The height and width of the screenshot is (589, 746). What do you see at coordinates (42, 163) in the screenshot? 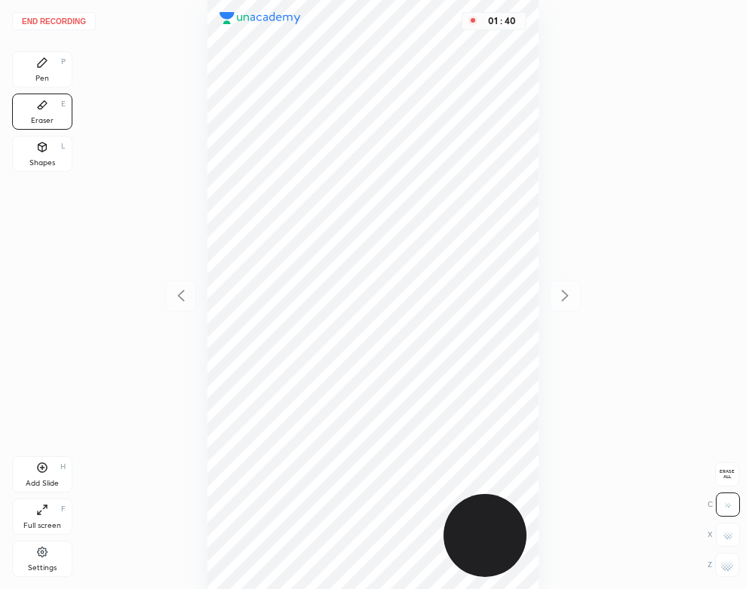
I see `div: Shapes` at bounding box center [42, 163].